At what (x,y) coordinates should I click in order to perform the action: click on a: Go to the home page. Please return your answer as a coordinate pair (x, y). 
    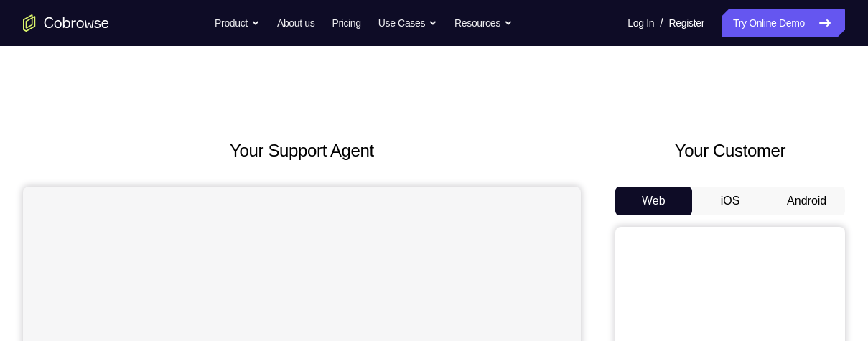
    Looking at the image, I should click on (66, 23).